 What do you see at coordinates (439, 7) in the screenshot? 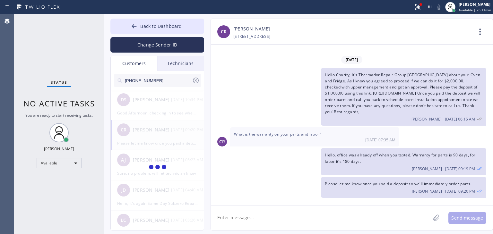
I see `button: Mute` at bounding box center [439, 7].